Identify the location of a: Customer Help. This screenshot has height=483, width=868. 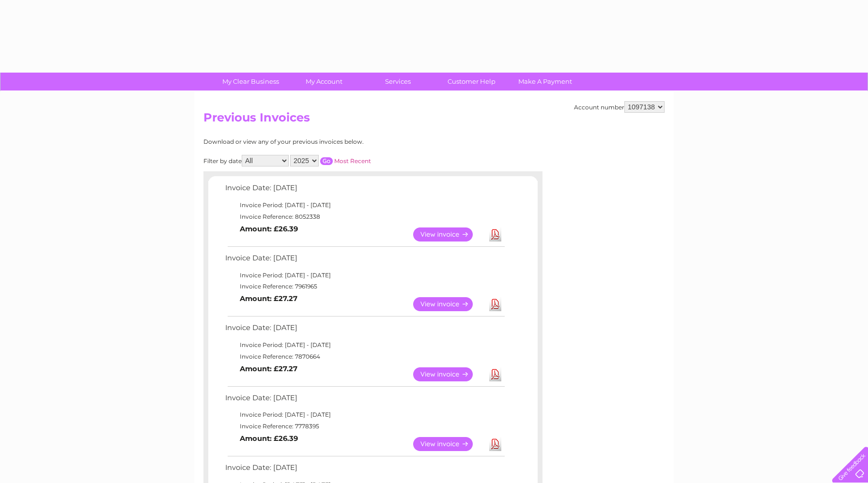
(472, 81).